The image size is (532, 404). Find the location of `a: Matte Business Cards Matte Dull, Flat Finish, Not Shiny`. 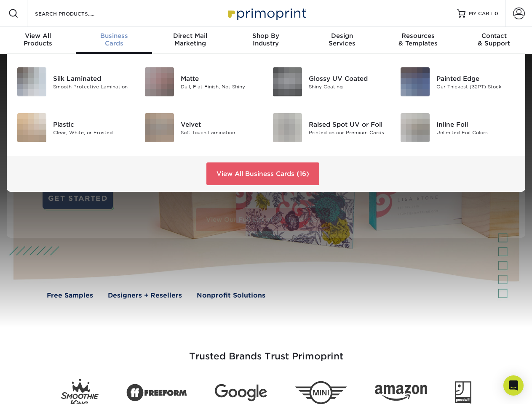

a: Matte Business Cards Matte Dull, Flat Finish, Not Shiny is located at coordinates (202, 82).